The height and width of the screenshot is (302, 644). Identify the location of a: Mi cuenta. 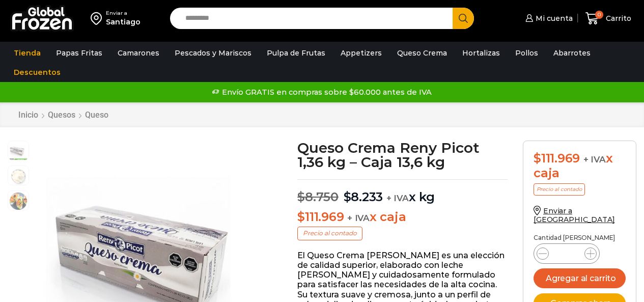
(548, 18).